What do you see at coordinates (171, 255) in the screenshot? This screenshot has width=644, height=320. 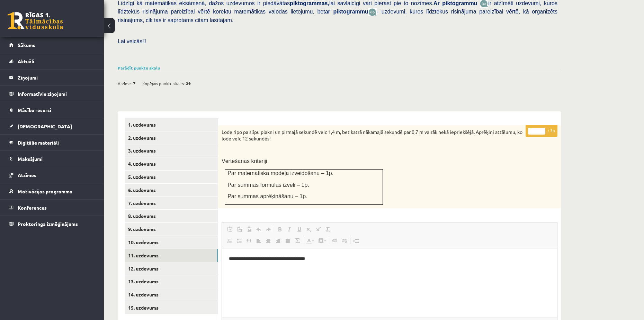 I see `a: 11. uzdevums` at bounding box center [171, 255].